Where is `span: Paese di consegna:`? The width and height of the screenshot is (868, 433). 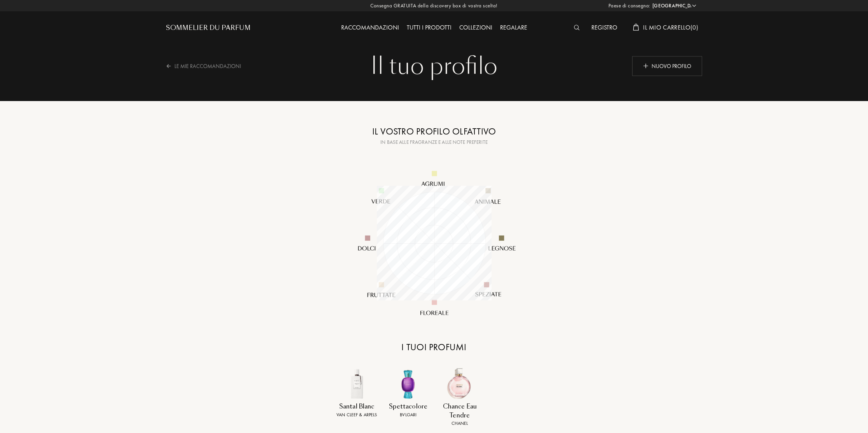
span: Paese di consegna: is located at coordinates (629, 6).